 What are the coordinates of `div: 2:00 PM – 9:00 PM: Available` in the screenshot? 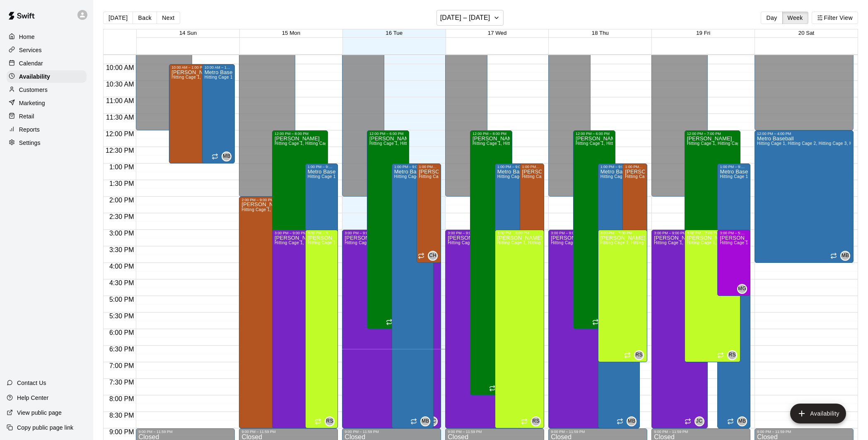 It's located at (267, 313).